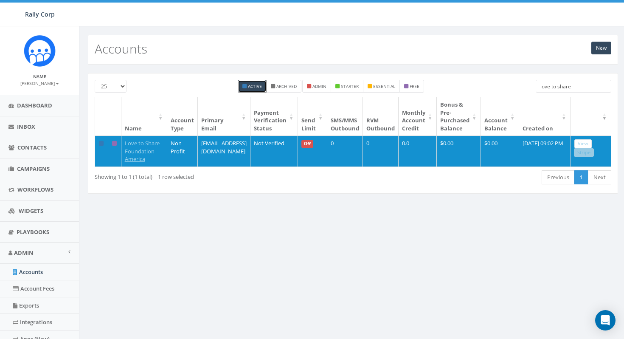 The width and height of the screenshot is (624, 339). What do you see at coordinates (224, 116) in the screenshot?
I see `th: Primary Email : activate to sort column ascending` at bounding box center [224, 116].